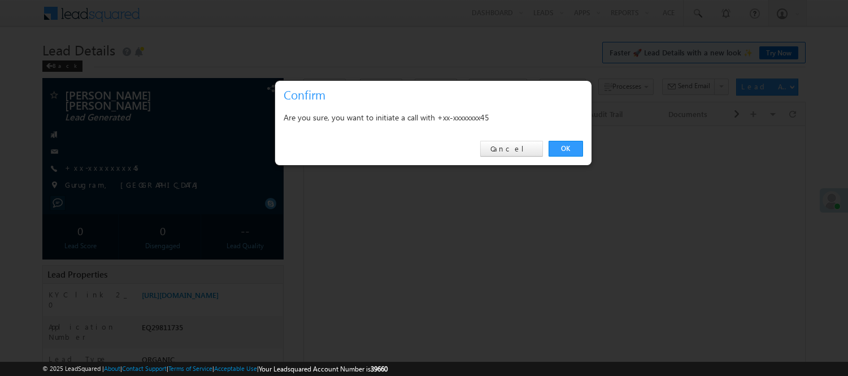 This screenshot has height=376, width=848. Describe the element at coordinates (565, 149) in the screenshot. I see `a: OK` at that location.